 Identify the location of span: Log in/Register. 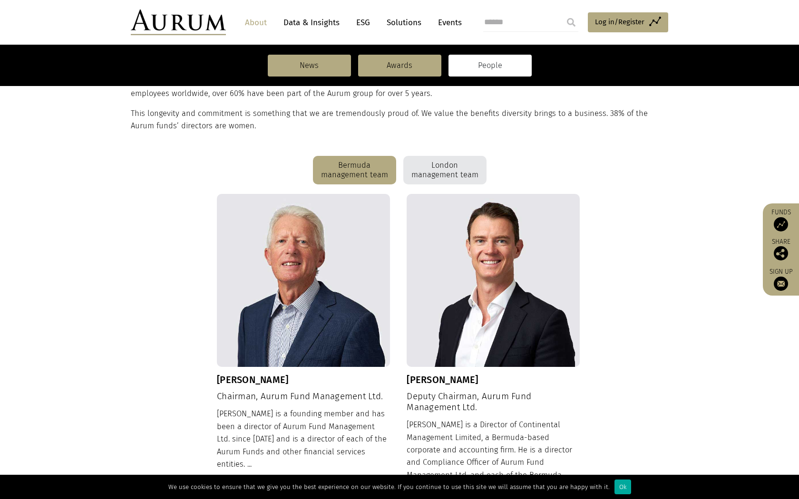
(620, 22).